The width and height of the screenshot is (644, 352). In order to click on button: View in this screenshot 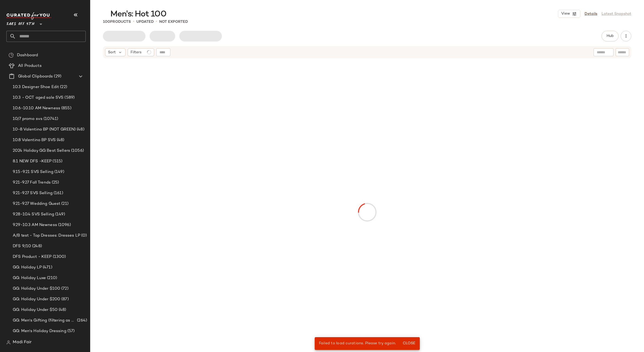, I will do `click(569, 14)`.